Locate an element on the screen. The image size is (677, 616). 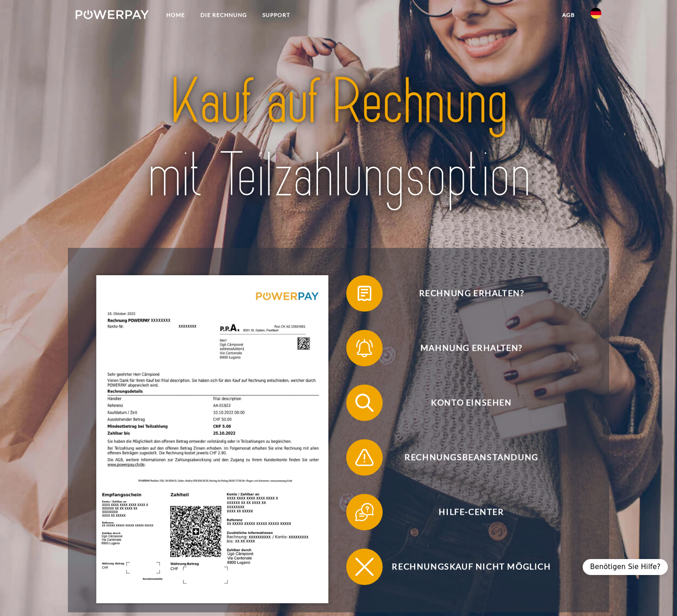
a: Hilfe-Center is located at coordinates (465, 512).